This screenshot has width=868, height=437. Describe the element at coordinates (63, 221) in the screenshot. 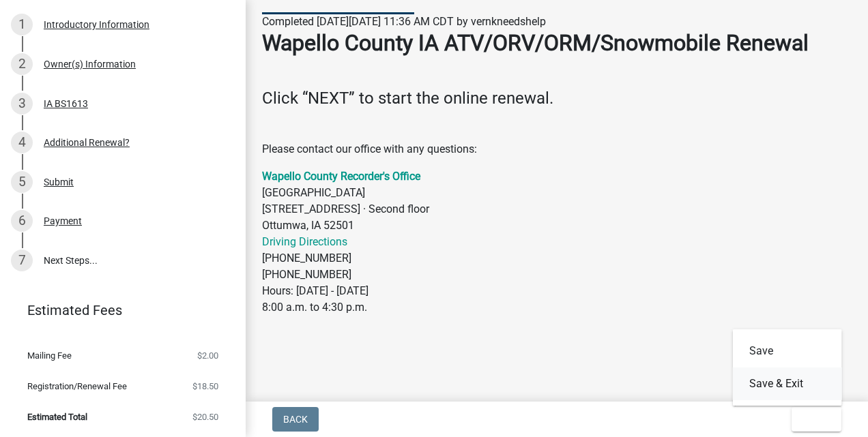

I see `div: Payment` at that location.